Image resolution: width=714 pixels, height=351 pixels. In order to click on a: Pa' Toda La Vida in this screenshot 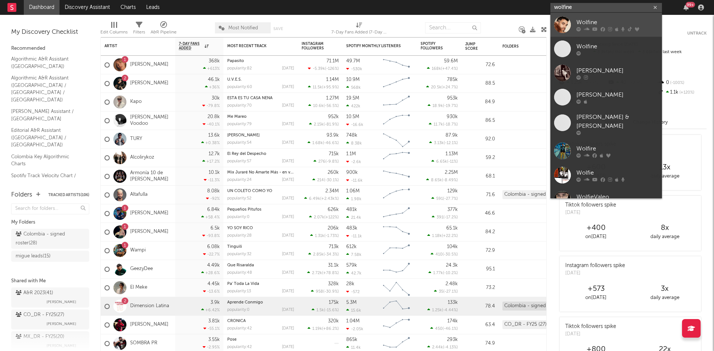, I will do `click(243, 284)`.